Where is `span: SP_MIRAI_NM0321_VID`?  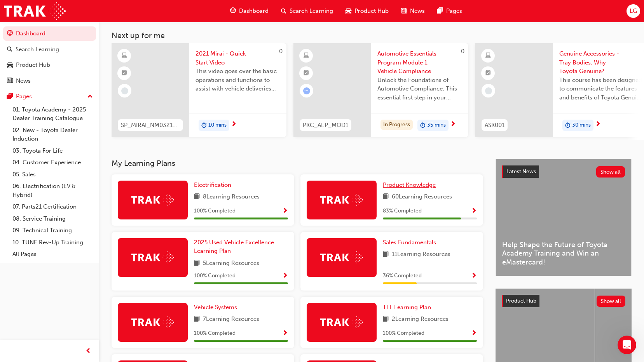
span: SP_MIRAI_NM0321_VID is located at coordinates (150, 125).